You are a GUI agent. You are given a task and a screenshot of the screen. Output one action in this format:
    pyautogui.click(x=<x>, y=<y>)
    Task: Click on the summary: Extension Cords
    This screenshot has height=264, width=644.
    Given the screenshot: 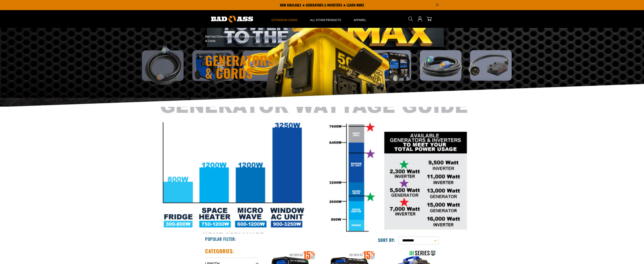 What is the action you would take?
    pyautogui.click(x=284, y=19)
    